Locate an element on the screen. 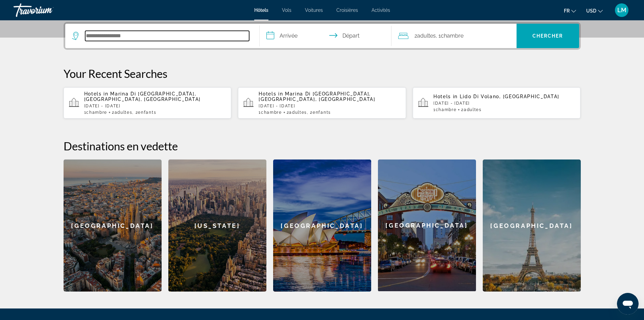  p: Your Recent Searches is located at coordinates (322, 74).